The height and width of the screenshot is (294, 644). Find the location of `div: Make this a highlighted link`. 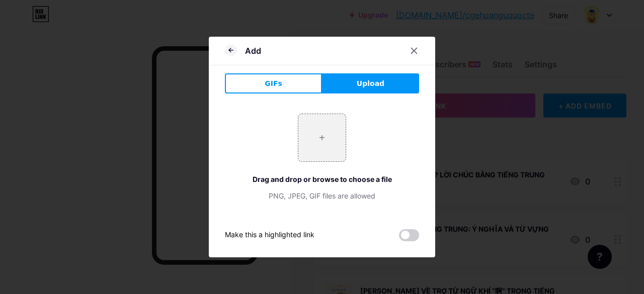

div: Make this a highlighted link is located at coordinates (270, 235).